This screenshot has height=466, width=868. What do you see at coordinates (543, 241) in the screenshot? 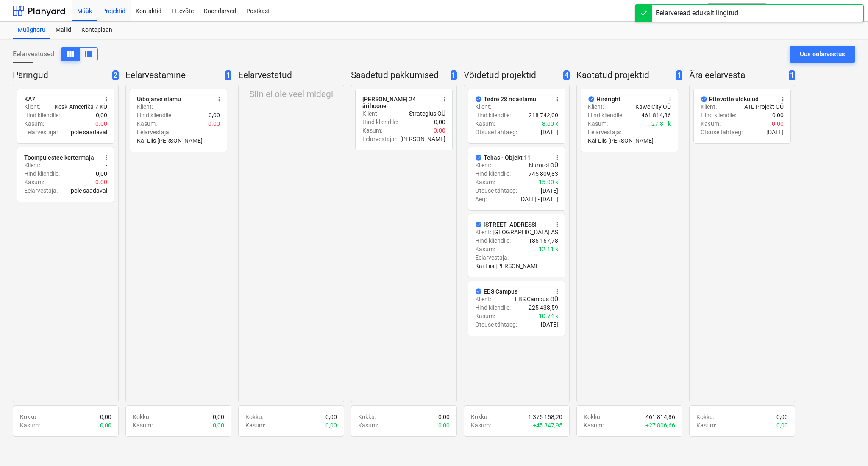
I see `p: 185 167,78` at bounding box center [543, 241].